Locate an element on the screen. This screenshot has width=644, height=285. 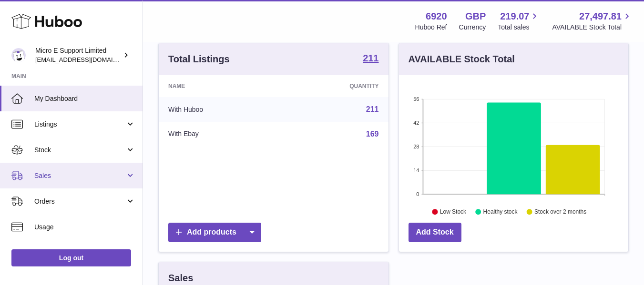
img: contact@micropcsupport.com is located at coordinates (19, 55).